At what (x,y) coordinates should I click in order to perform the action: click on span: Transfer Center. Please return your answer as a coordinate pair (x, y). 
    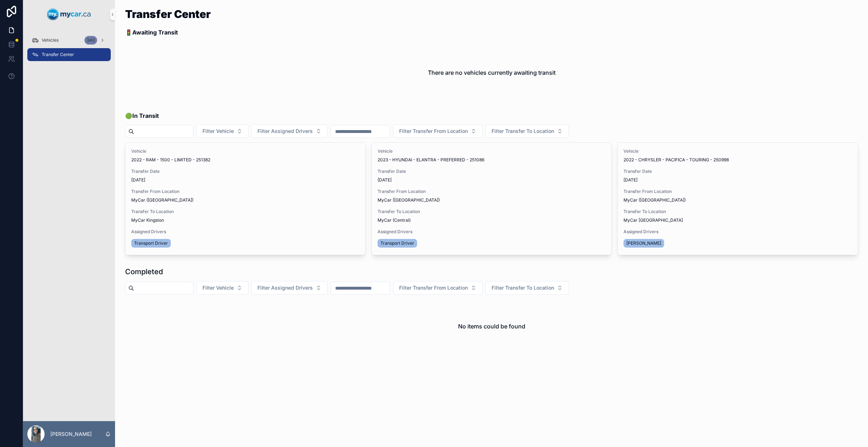
    Looking at the image, I should click on (58, 54).